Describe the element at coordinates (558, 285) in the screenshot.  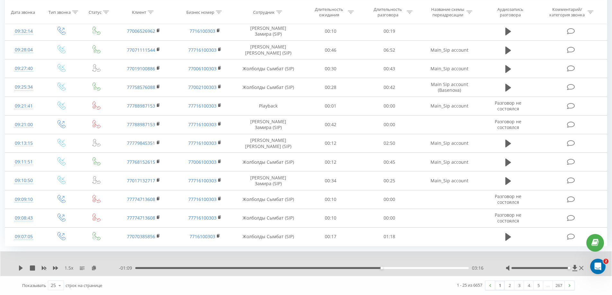
I see `a: 267` at that location.